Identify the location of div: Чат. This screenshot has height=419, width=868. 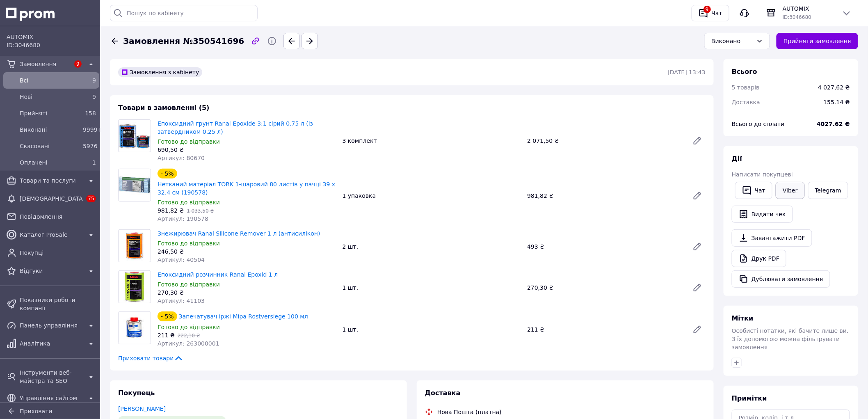
(717, 13).